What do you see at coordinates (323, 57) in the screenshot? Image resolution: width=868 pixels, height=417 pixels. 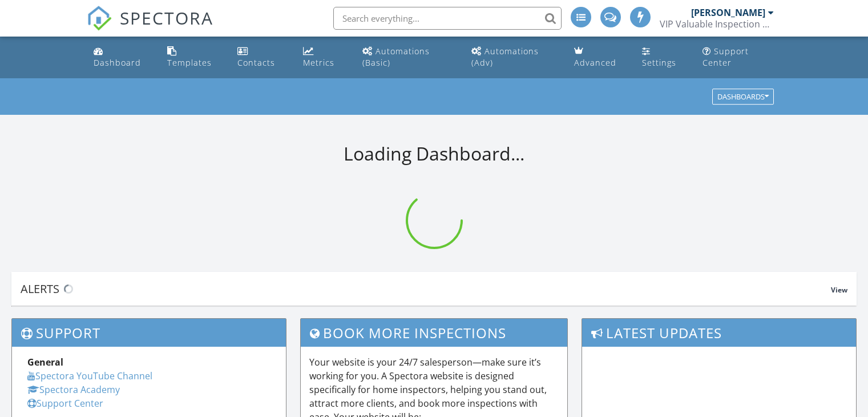 I see `a: Metrics` at bounding box center [323, 57].